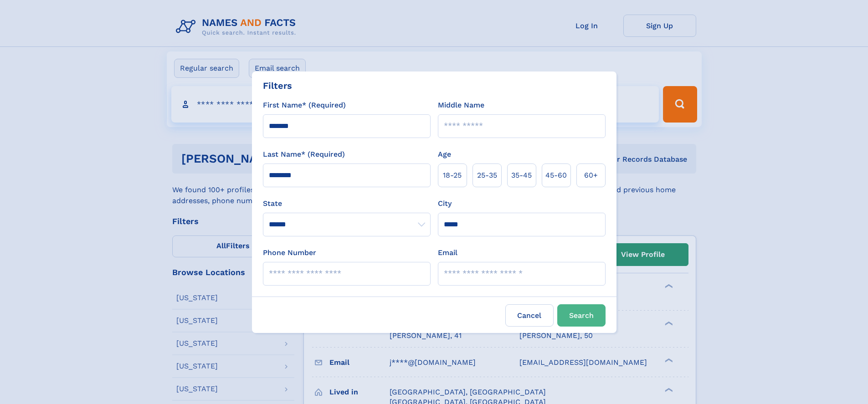  What do you see at coordinates (521, 175) in the screenshot?
I see `span: 35‑45` at bounding box center [521, 175].